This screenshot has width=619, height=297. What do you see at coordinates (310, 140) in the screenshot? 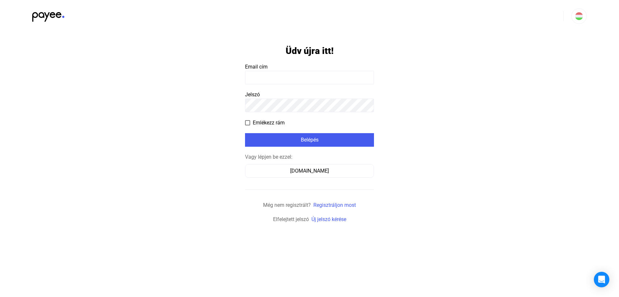
I see `div: Belépés` at bounding box center [310, 140].